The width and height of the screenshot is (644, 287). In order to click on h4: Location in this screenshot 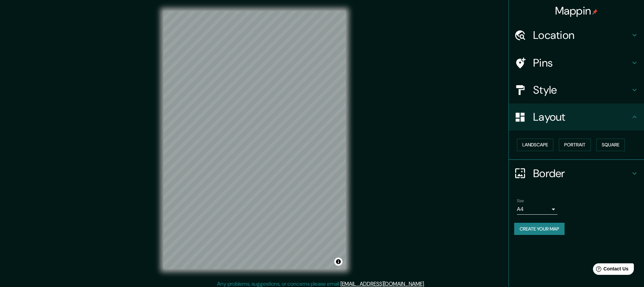, I will do `click(582, 35)`.